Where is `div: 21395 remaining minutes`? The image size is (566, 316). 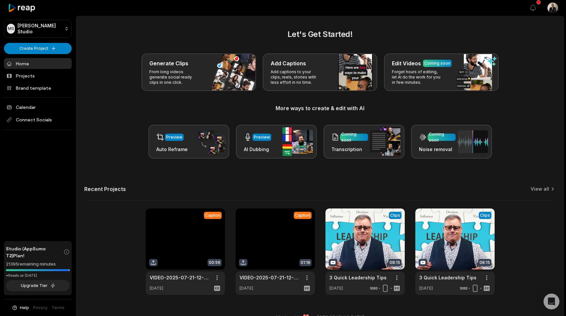
div: 21395 remaining minutes is located at coordinates (38, 265).